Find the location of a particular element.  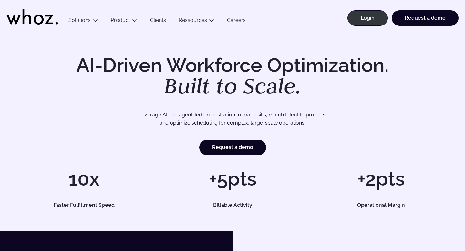

button: Product is located at coordinates (124, 21).